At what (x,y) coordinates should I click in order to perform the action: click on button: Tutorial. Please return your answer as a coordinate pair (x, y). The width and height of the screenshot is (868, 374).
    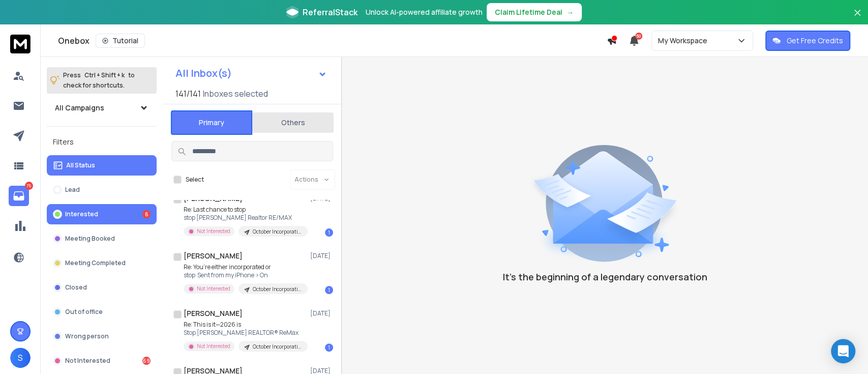
    Looking at the image, I should click on (120, 41).